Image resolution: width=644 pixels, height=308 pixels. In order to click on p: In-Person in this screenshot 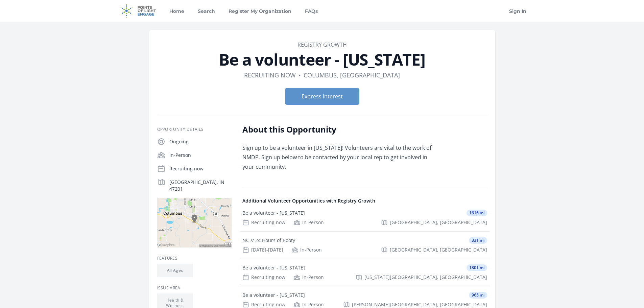, I will do `click(201, 155)`.